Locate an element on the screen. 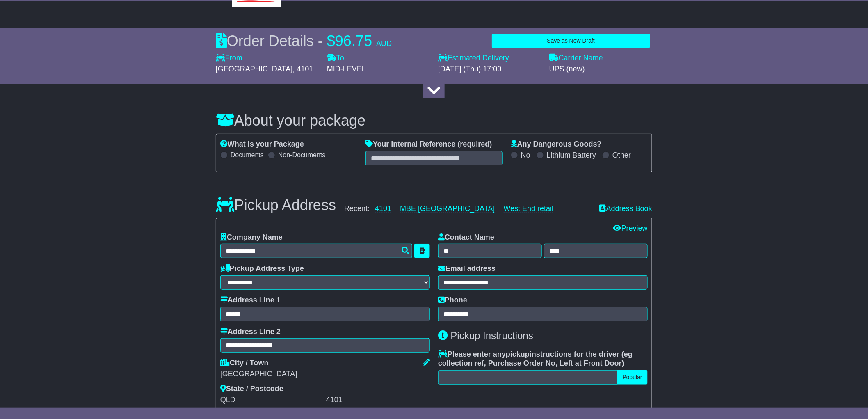 The width and height of the screenshot is (868, 419). a: Preview is located at coordinates (631, 228).